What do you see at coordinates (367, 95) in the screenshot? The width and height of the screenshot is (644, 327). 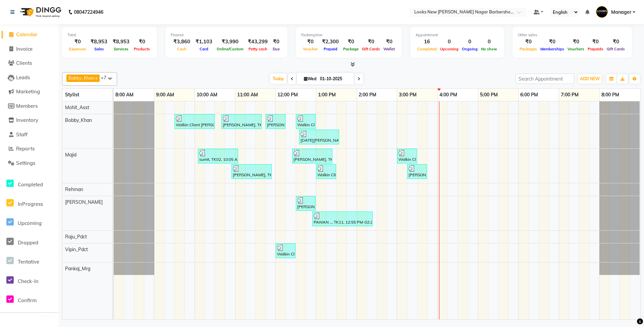 I see `a: 2:00 PM` at bounding box center [367, 95].